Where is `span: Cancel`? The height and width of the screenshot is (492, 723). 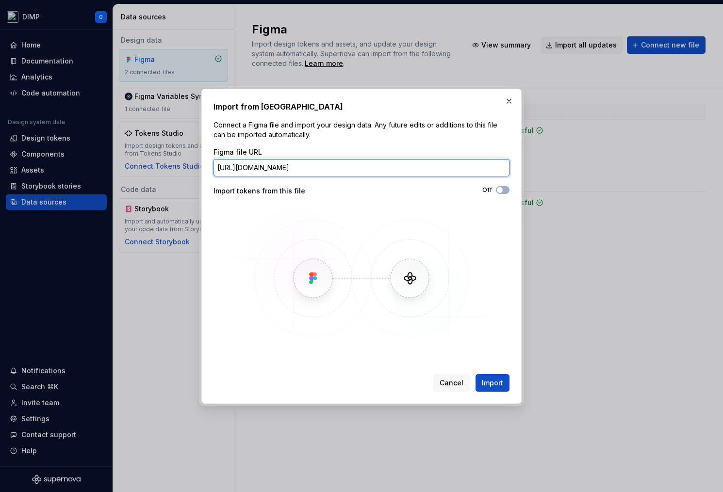
span: Cancel is located at coordinates (451, 383).